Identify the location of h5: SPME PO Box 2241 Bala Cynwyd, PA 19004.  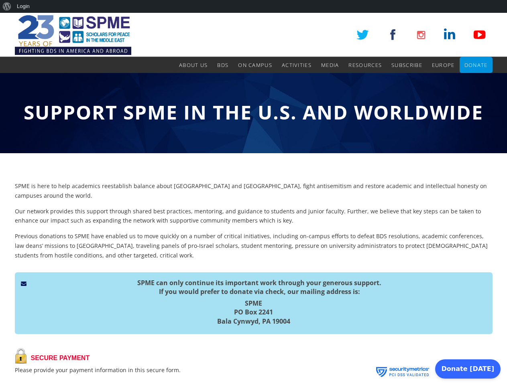
(254, 312).